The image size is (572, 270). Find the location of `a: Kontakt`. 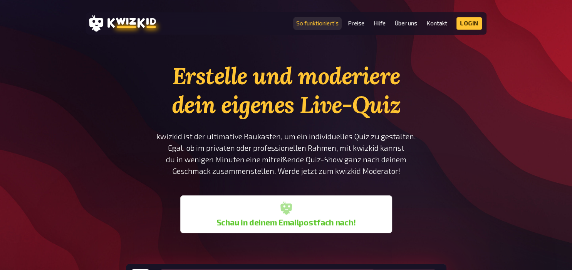

a: Kontakt is located at coordinates (436, 23).